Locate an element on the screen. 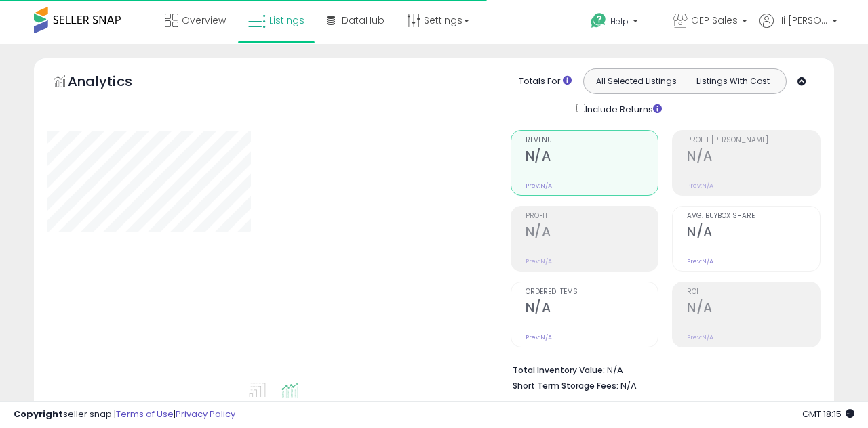  button: Listings With Cost is located at coordinates (733, 81).